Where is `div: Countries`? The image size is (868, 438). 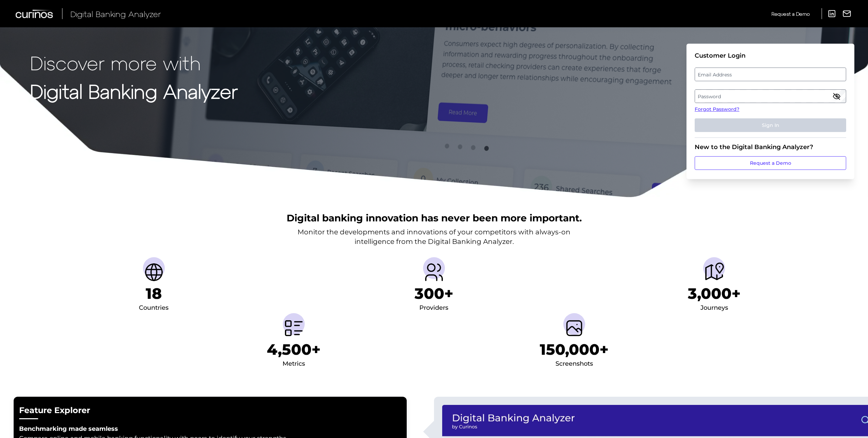
div: Countries is located at coordinates (154, 307).